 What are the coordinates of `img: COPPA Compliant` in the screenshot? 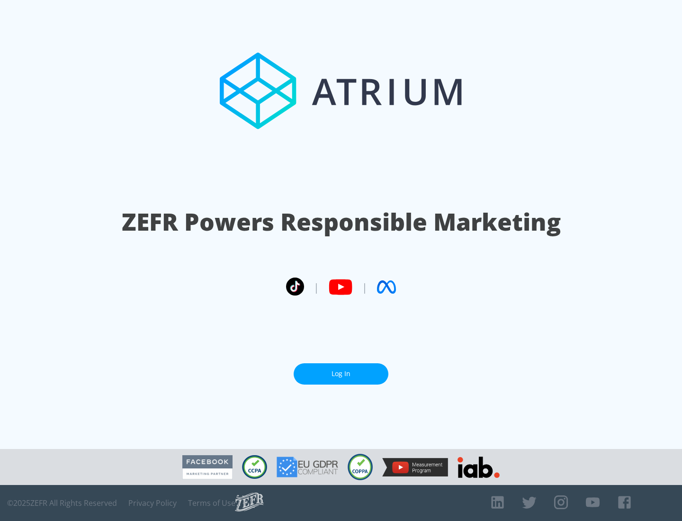 It's located at (360, 467).